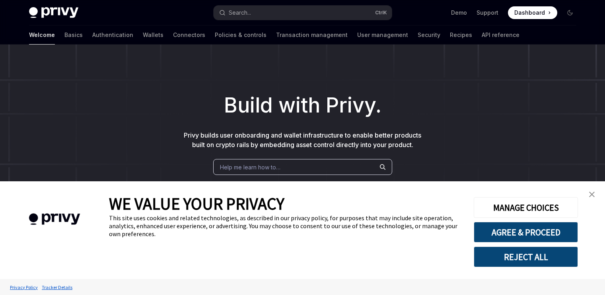 Image resolution: width=605 pixels, height=295 pixels. Describe the element at coordinates (113, 35) in the screenshot. I see `a: Authentication` at that location.